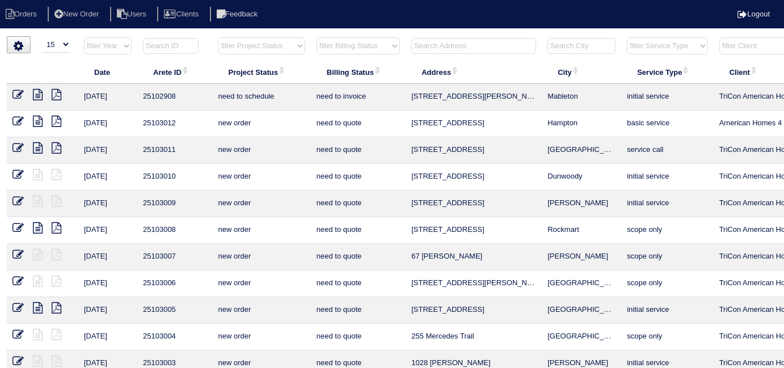 The image size is (784, 368). What do you see at coordinates (175, 72) in the screenshot?
I see `th: Arete ID: activate to sort column ascending` at bounding box center [175, 72].